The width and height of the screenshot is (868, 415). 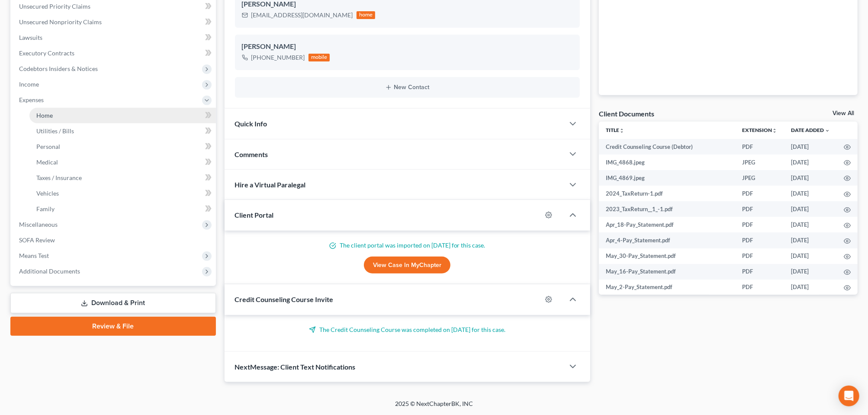 What do you see at coordinates (44, 115) in the screenshot?
I see `span: Home` at bounding box center [44, 115].